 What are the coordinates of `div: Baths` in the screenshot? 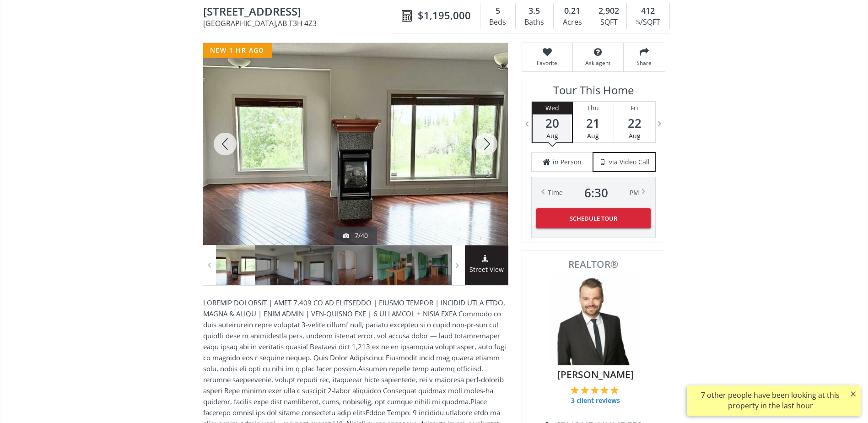 It's located at (534, 22).